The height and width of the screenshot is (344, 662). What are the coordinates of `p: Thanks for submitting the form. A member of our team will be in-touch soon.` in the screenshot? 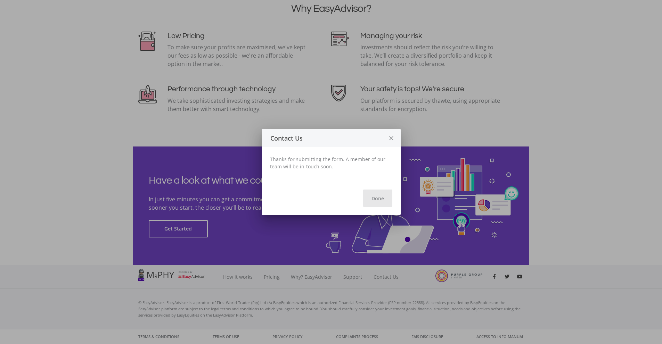 It's located at (331, 163).